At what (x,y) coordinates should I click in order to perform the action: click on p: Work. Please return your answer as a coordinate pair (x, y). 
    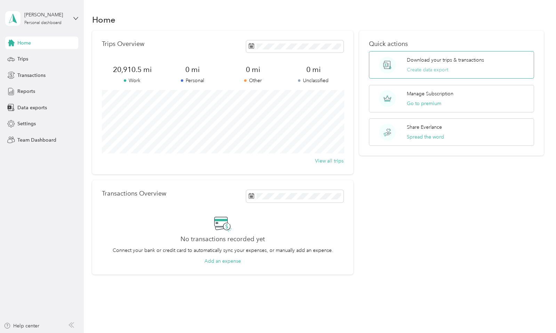
    Looking at the image, I should click on (132, 80).